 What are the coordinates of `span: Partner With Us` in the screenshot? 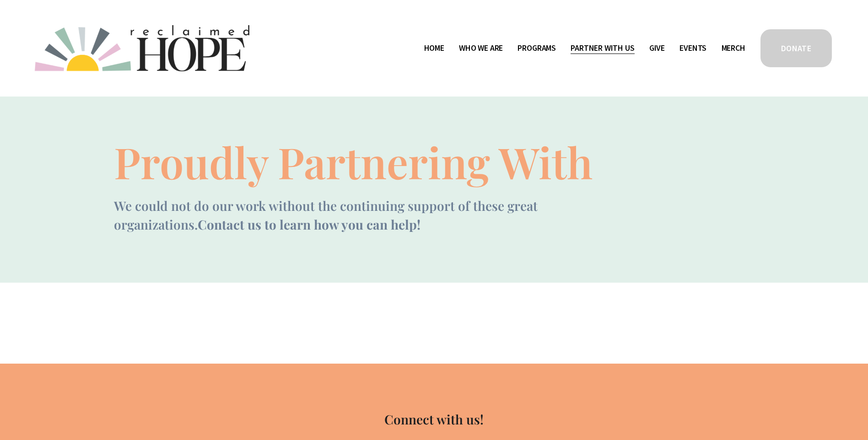 It's located at (602, 48).